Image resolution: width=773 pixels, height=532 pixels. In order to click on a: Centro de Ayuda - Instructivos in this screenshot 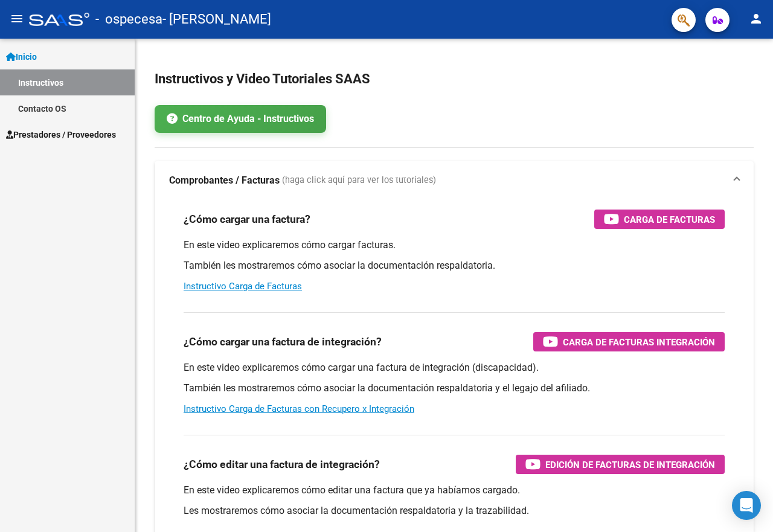, I will do `click(241, 119)`.